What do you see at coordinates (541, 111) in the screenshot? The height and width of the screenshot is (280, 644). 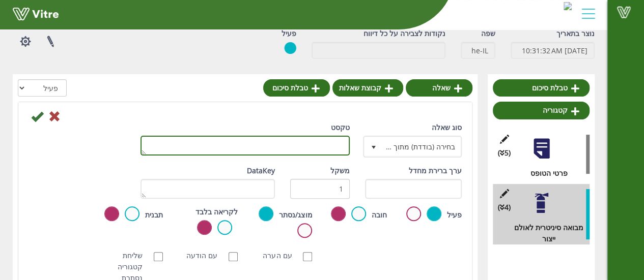 I see `a: קטגוריה` at bounding box center [541, 111].